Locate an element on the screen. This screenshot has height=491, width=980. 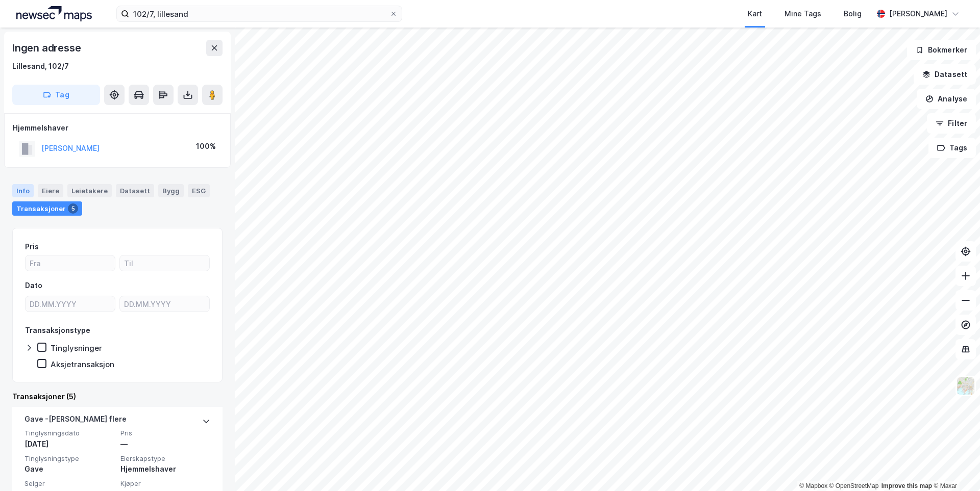
span: Tinglysningsdato is located at coordinates (69, 433).